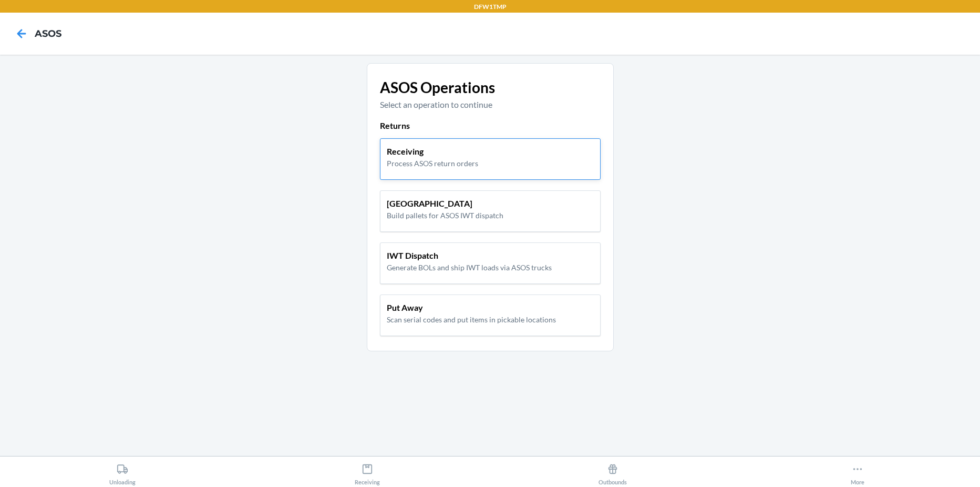 This screenshot has height=487, width=980. I want to click on p: Select an operation to continue, so click(490, 105).